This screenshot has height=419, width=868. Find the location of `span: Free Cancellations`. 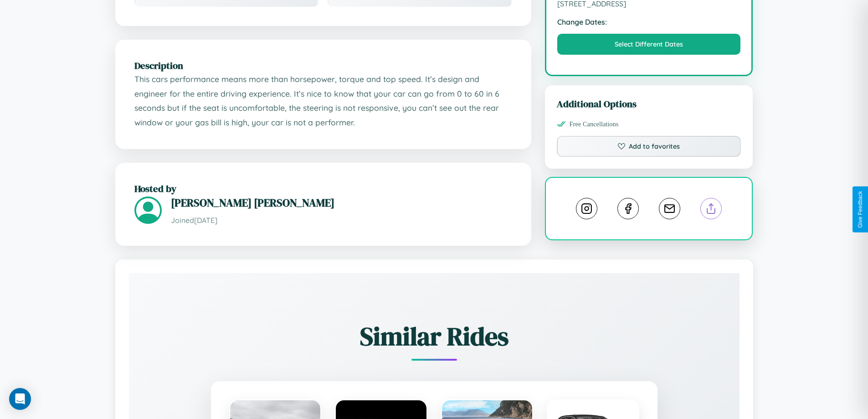

span: Free Cancellations is located at coordinates (594, 124).